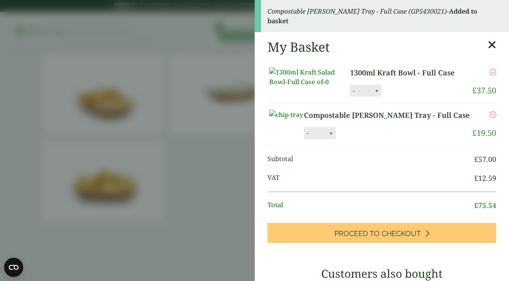  I want to click on bdi: 75.54, so click(485, 205).